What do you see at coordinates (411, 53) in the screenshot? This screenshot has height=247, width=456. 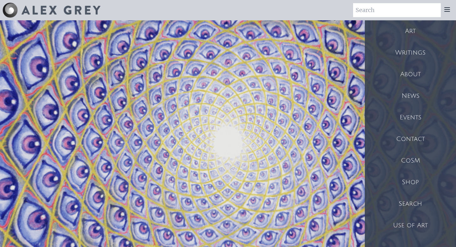 I see `a: Writings` at bounding box center [411, 53].